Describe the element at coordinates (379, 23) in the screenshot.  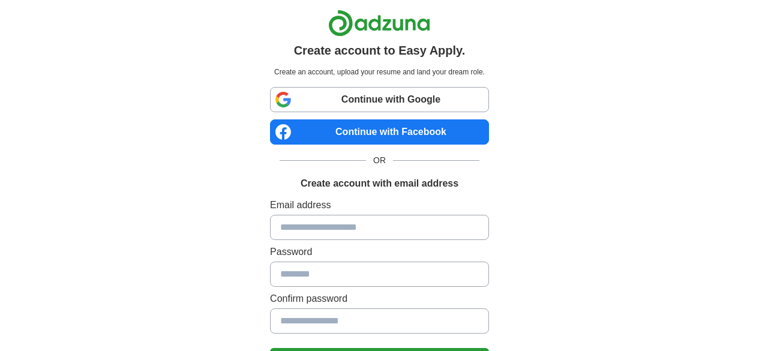
I see `img: Adzuna logo` at that location.